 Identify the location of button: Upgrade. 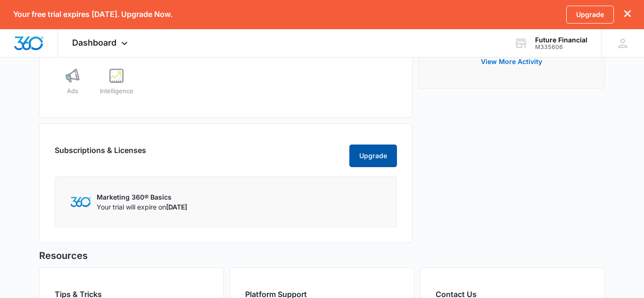
(373, 156).